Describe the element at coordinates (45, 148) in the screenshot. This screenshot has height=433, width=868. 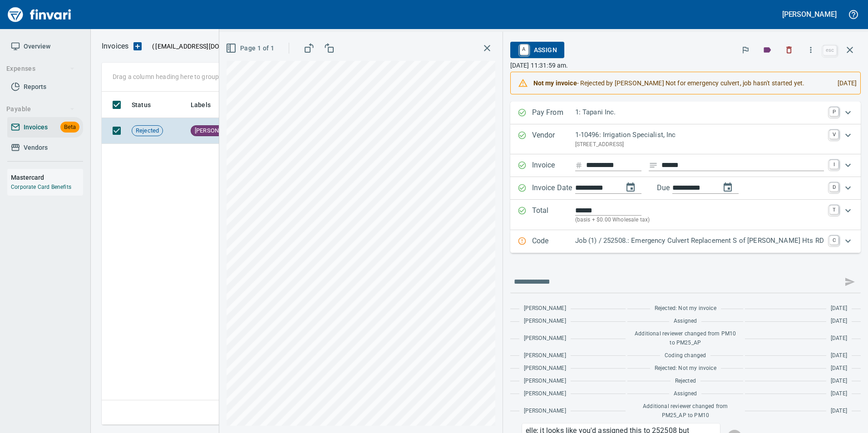
I see `a: Vendors` at that location.